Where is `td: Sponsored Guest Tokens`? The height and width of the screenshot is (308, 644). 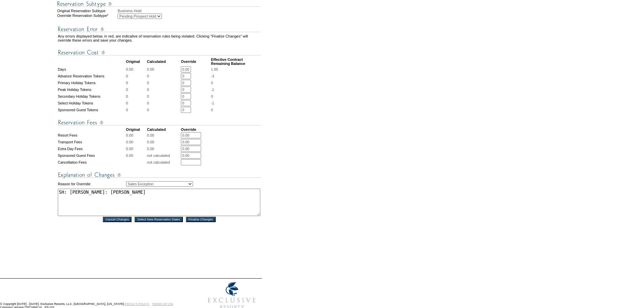 td: Sponsored Guest Tokens is located at coordinates (91, 110).